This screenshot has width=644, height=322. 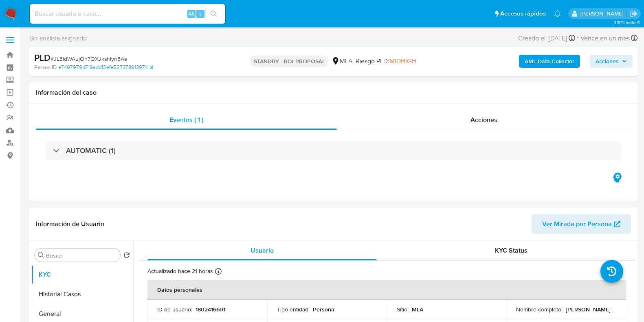 I want to click on button: search-icon, so click(x=214, y=14).